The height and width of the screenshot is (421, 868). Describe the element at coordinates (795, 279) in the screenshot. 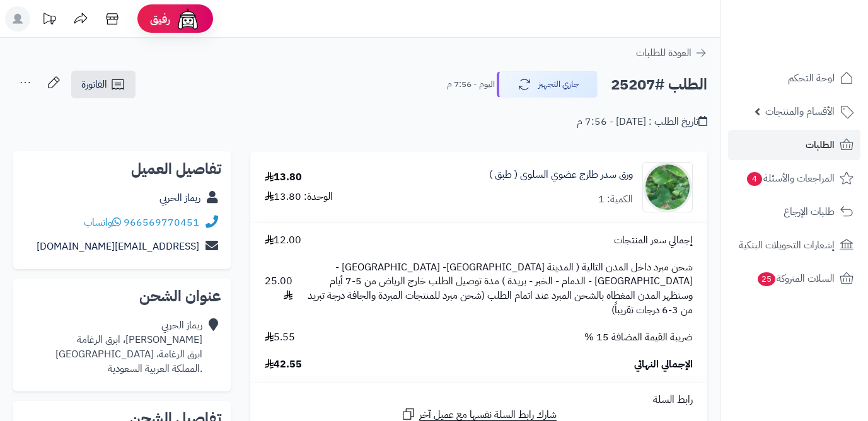

I see `span: السلات المتروكة` at that location.